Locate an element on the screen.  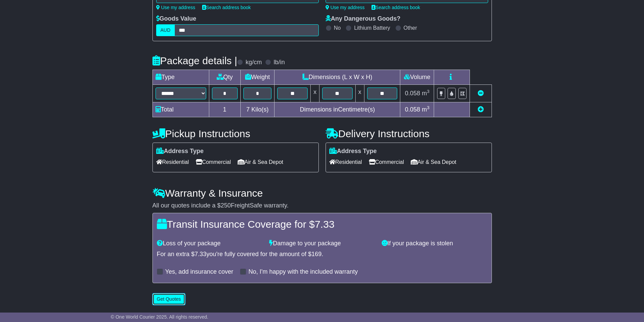
td: Weight is located at coordinates (257, 77).